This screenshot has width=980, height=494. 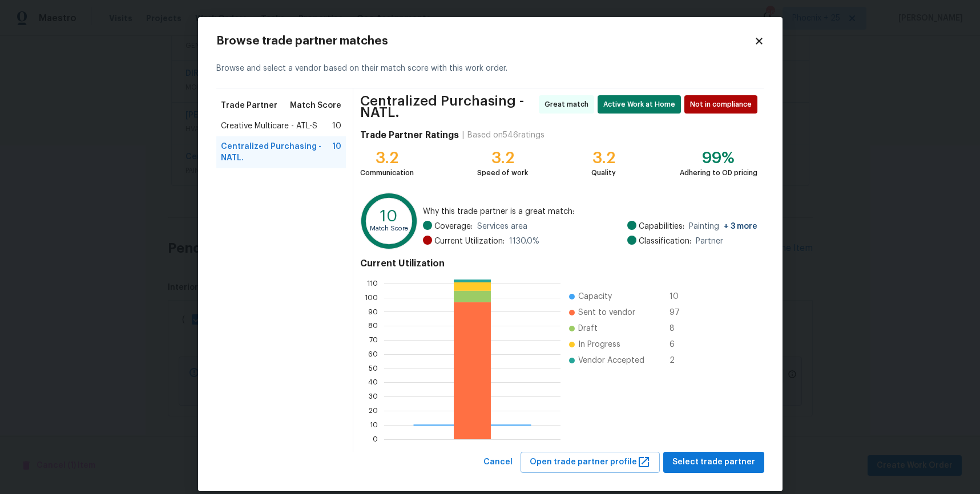 What do you see at coordinates (740, 227) in the screenshot?
I see `span: + 3 more` at bounding box center [740, 227].